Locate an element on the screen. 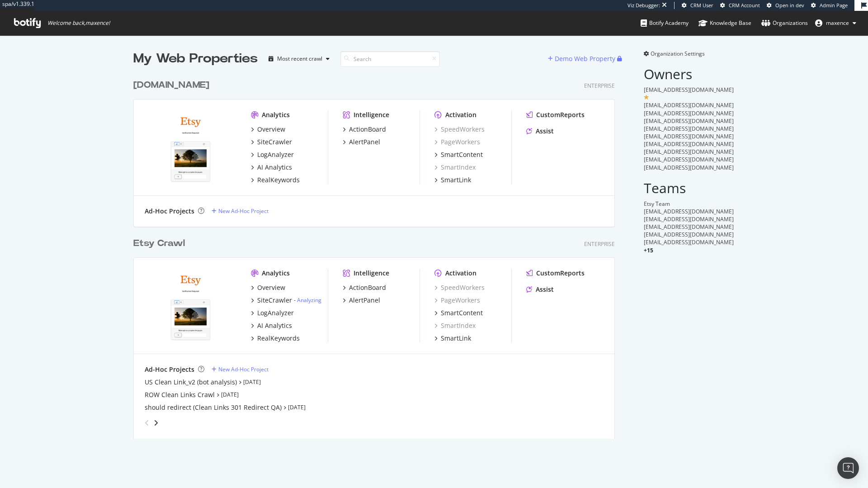 The height and width of the screenshot is (488, 868). div: Knowledge Base is located at coordinates (724, 23).